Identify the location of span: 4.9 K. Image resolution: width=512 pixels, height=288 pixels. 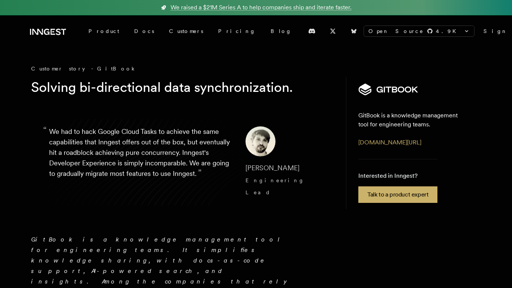
(448, 31).